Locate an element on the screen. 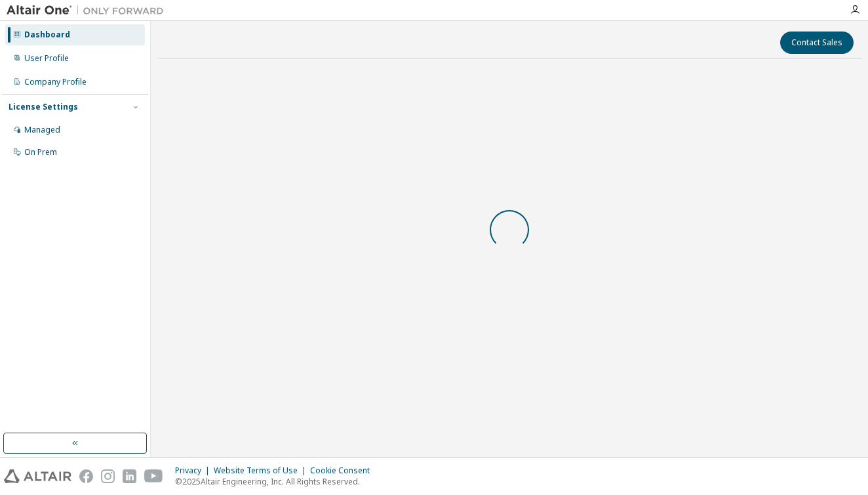 The height and width of the screenshot is (495, 868). img: altair_logo.svg is located at coordinates (37, 476).